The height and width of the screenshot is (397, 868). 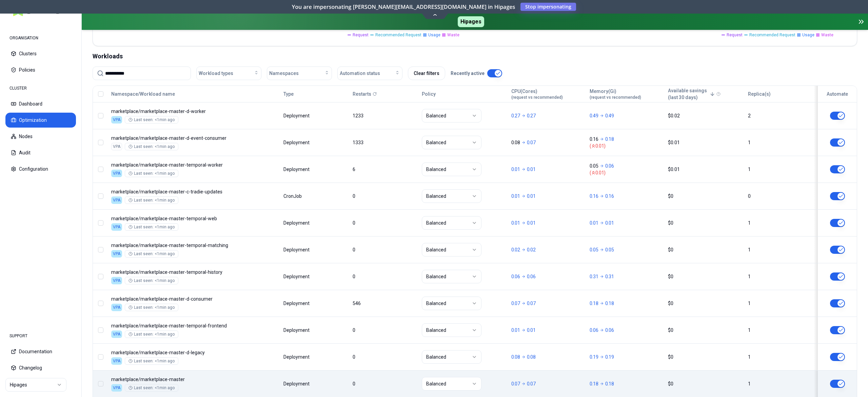 What do you see at coordinates (177, 353) in the screenshot?
I see `p: marketplace-master-d-legacy` at bounding box center [177, 353].